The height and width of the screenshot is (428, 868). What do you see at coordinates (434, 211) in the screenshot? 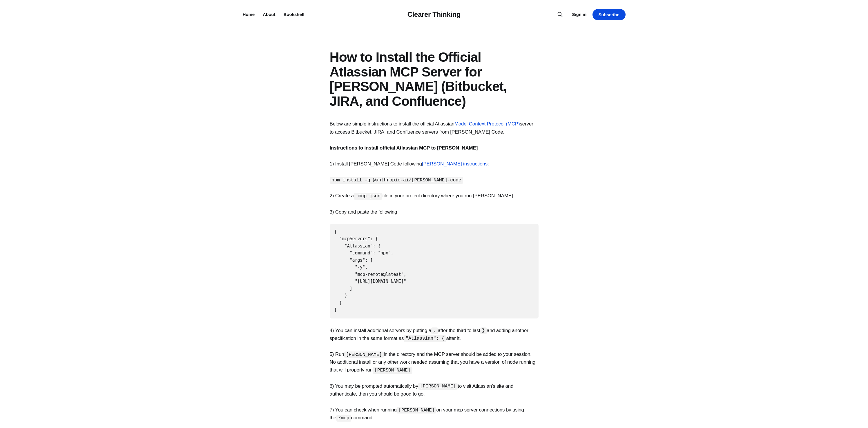
I see `p: 3) Copy and paste the following` at bounding box center [434, 211].